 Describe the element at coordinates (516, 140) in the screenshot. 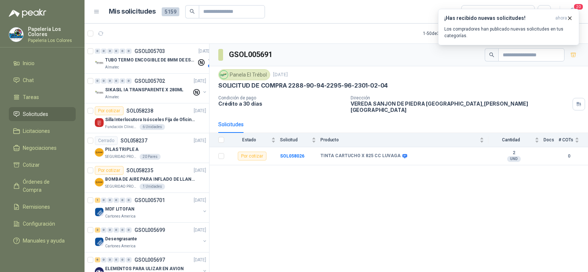

I see `th: Cantidad` at that location.